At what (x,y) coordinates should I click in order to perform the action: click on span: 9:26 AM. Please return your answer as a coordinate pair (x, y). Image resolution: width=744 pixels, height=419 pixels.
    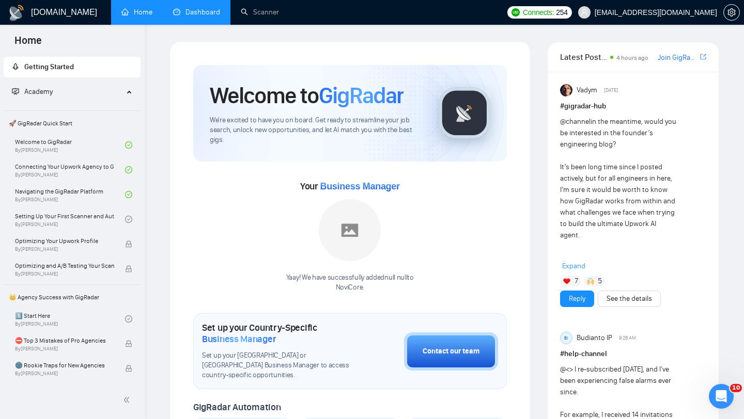
    Looking at the image, I should click on (627, 338).